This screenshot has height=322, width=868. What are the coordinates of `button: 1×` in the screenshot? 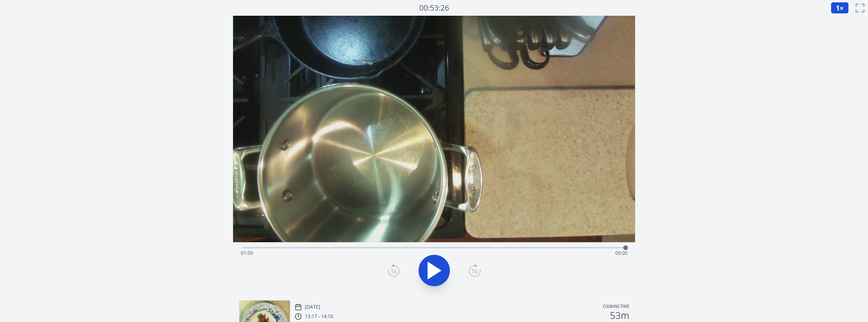 It's located at (840, 8).